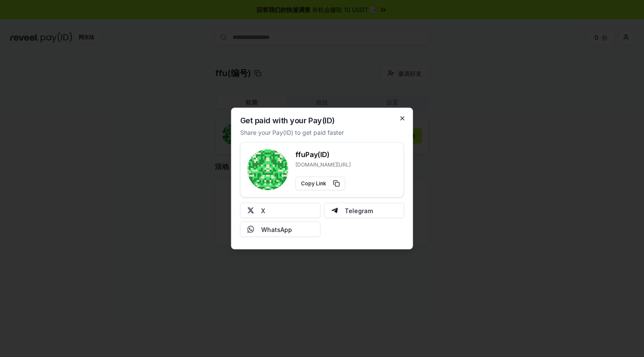 Image resolution: width=644 pixels, height=357 pixels. Describe the element at coordinates (320, 184) in the screenshot. I see `button: Copy Link` at that location.